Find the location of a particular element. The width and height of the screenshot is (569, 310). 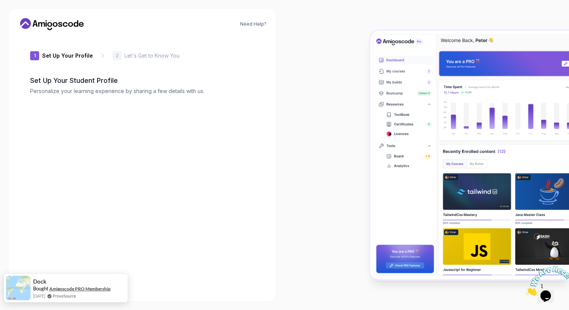

p: Let's Get to Know You is located at coordinates (152, 56).